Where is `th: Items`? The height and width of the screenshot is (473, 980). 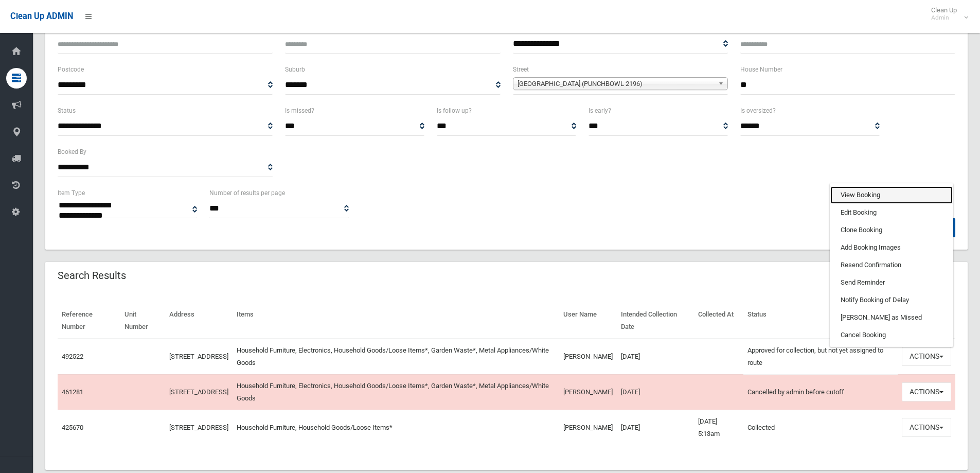
th: Items is located at coordinates (395, 321).